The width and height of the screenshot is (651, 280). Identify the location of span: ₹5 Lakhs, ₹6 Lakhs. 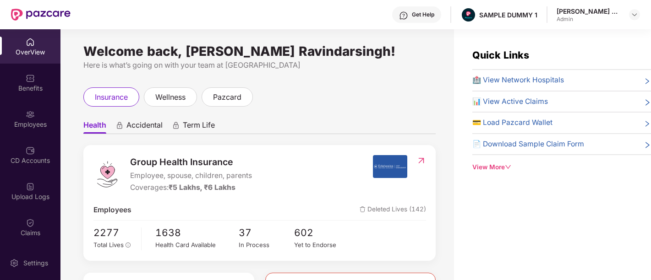
(202, 187).